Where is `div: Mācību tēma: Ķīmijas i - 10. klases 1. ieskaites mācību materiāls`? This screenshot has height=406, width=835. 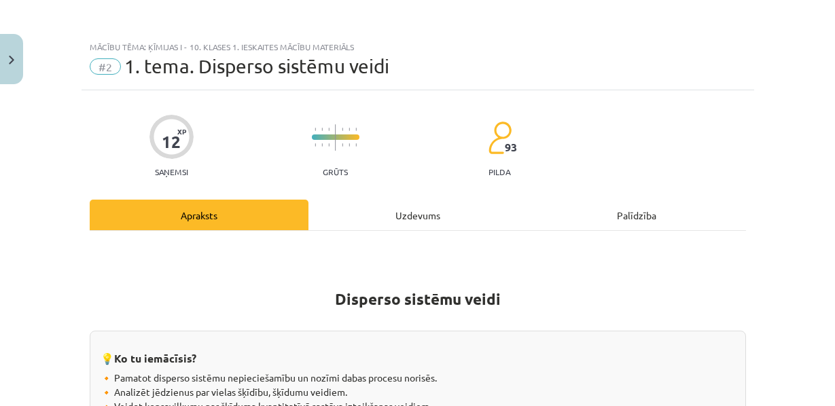
div: Mācību tēma: Ķīmijas i - 10. klases 1. ieskaites mācību materiāls is located at coordinates (418, 47).